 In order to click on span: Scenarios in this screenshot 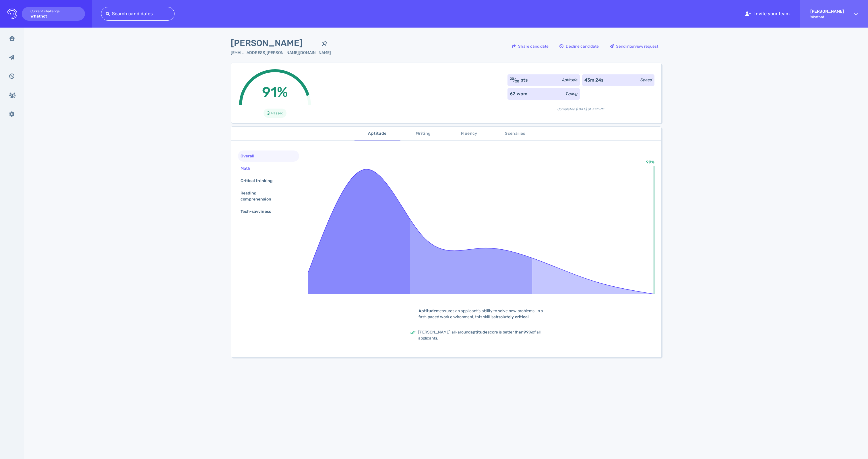, I will do `click(516, 134)`.